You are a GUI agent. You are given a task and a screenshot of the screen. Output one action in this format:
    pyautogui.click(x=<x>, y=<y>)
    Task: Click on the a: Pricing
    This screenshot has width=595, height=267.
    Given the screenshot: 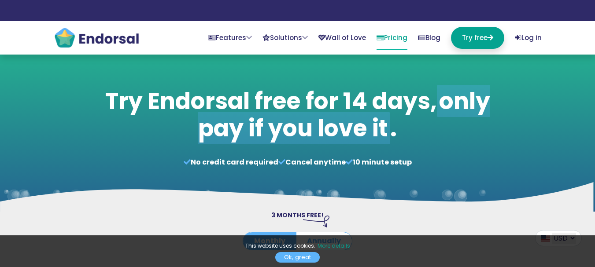 What is the action you would take?
    pyautogui.click(x=392, y=38)
    